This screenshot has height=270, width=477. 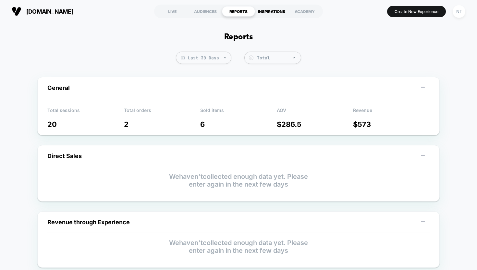 I want to click on p: 6, so click(x=238, y=124).